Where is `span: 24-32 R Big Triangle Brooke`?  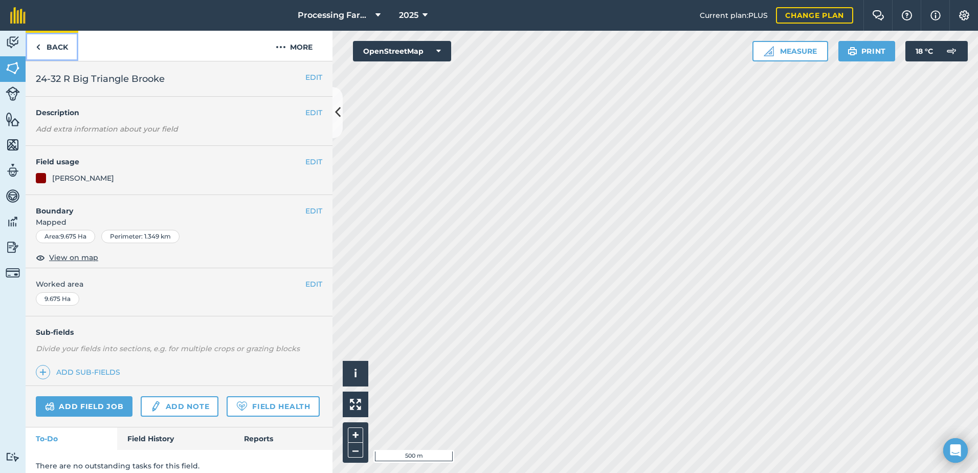
span: 24-32 R Big Triangle Brooke is located at coordinates (100, 79).